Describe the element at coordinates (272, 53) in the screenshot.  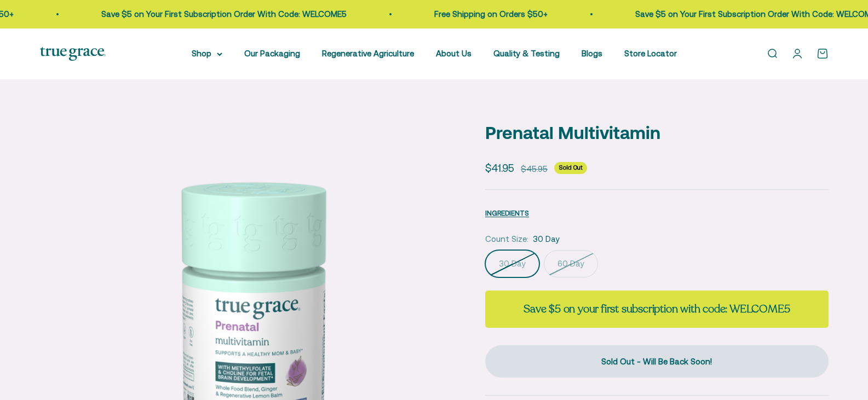
I see `a: Our Packaging` at that location.